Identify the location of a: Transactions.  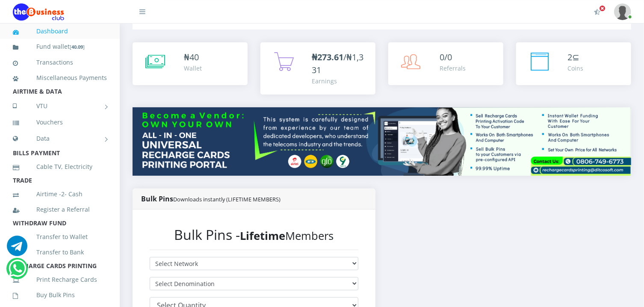
(60, 62).